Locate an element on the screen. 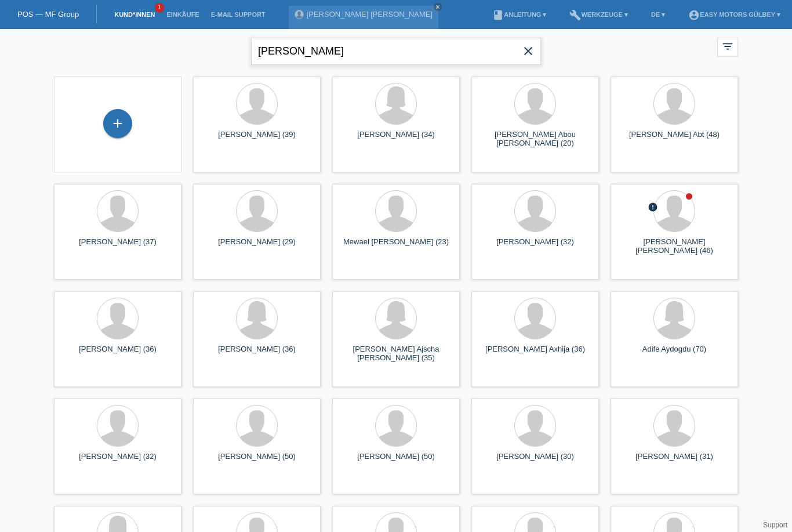 The image size is (792, 532). div: Adife Aydogdu (70) is located at coordinates (675, 354).